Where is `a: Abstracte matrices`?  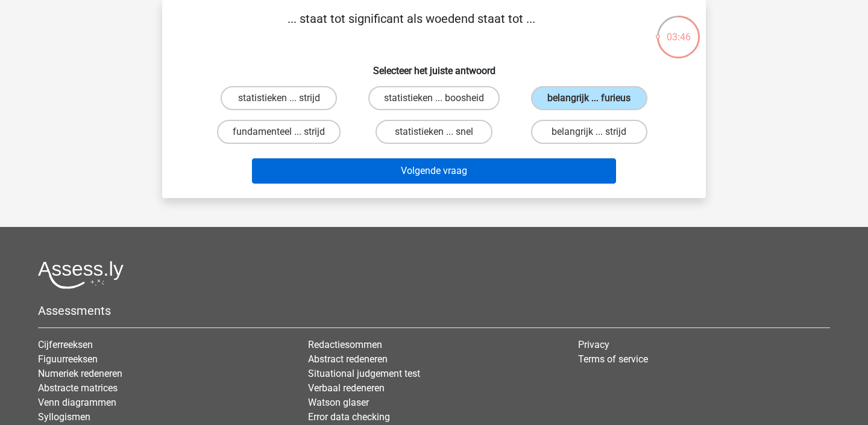 a: Abstracte matrices is located at coordinates (78, 388).